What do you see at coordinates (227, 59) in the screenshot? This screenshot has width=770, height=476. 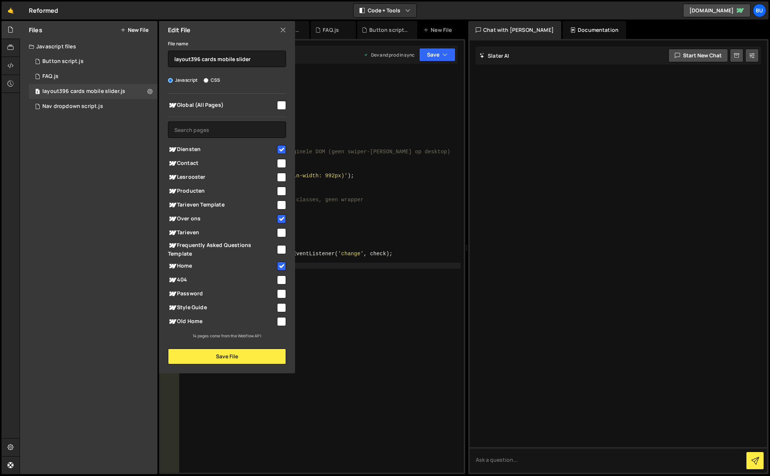 I see `input: Name` at bounding box center [227, 59].